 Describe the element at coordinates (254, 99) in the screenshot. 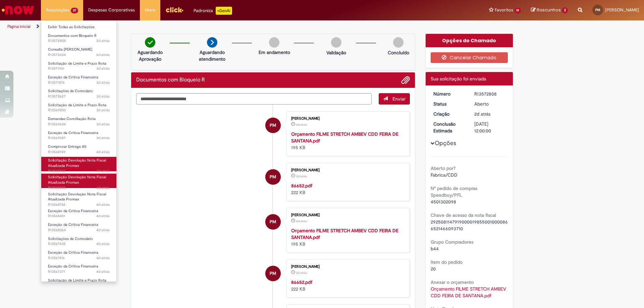

I see `textarea: Digite sua mensagem aqui...` at that location.